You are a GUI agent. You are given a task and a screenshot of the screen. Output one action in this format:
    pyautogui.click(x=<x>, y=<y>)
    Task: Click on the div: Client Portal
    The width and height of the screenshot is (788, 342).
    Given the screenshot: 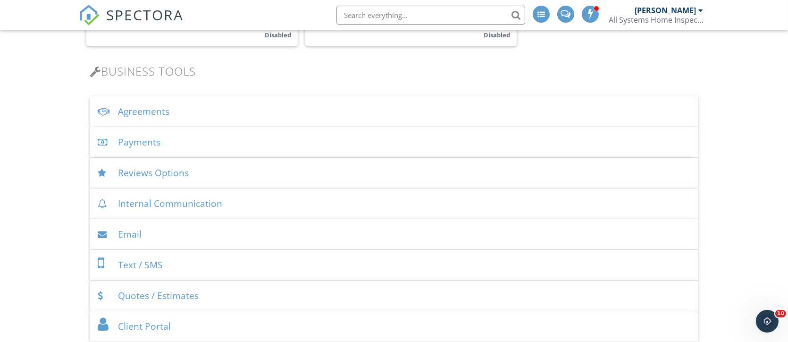 What is the action you would take?
    pyautogui.click(x=394, y=326)
    